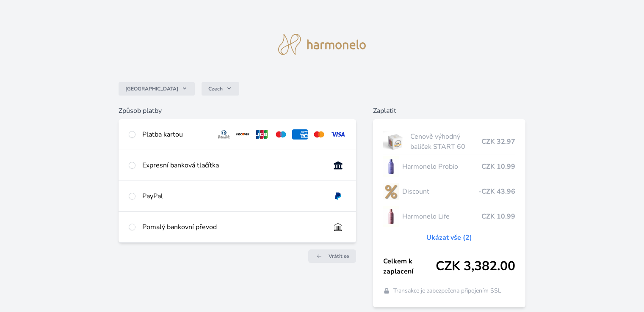 This screenshot has height=312, width=644. Describe the element at coordinates (232, 227) in the screenshot. I see `div: Pomalý bankovní převod` at that location.